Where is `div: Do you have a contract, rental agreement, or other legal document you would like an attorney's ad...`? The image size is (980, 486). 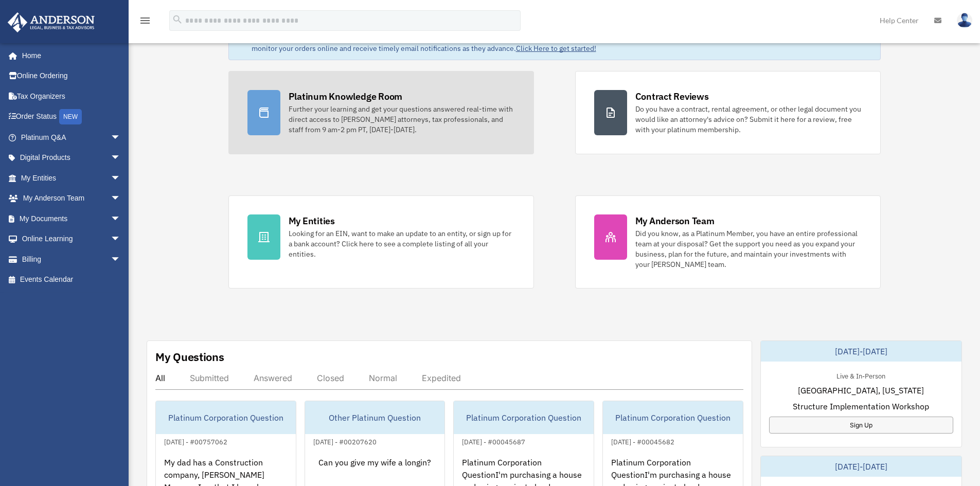
div: Do you have a contract, rental agreement, or other legal document you would like an attorney's ad... is located at coordinates (748, 119).